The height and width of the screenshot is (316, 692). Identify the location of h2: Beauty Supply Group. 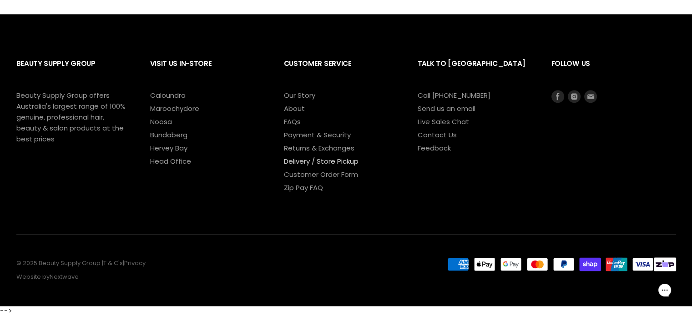
(74, 71).